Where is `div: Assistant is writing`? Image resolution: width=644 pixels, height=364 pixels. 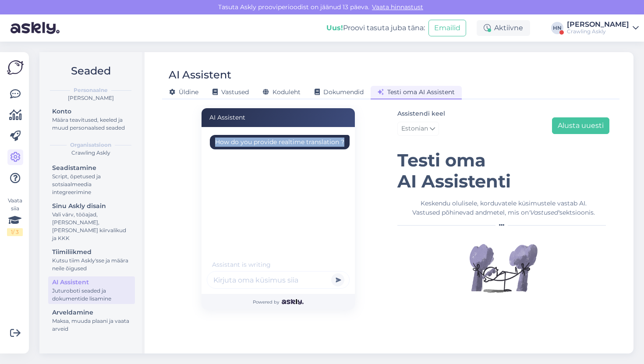
div: Assistant is writing is located at coordinates (241, 265).